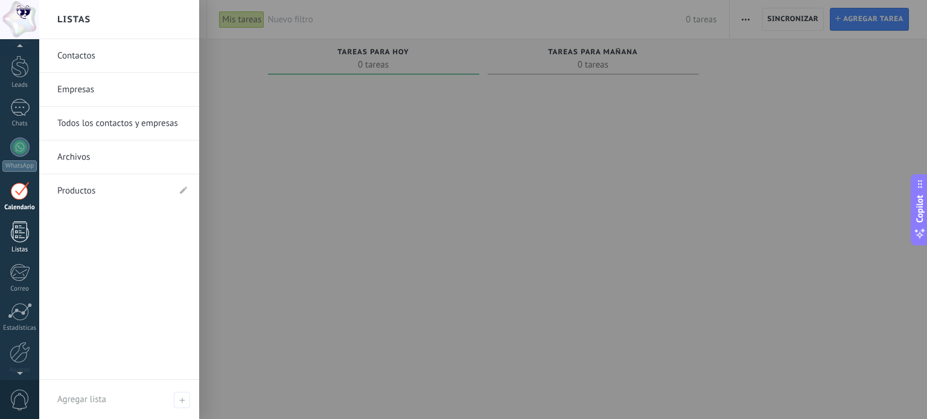 This screenshot has width=927, height=419. Describe the element at coordinates (122, 56) in the screenshot. I see `a: Contactos` at that location.